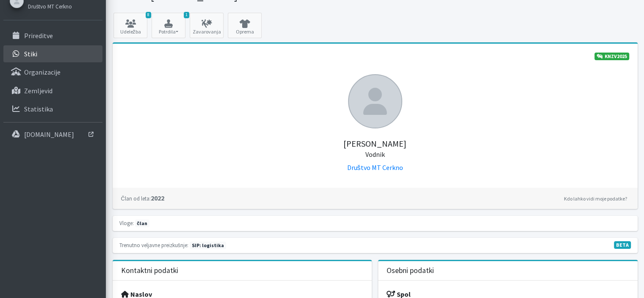 The height and width of the screenshot is (298, 644). What do you see at coordinates (53, 35) in the screenshot?
I see `a: Prireditve` at bounding box center [53, 35].